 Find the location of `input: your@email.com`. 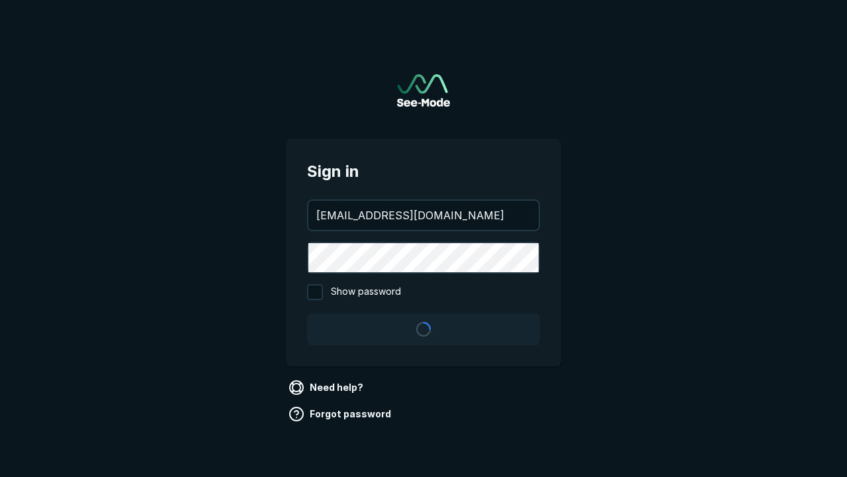

input: your@email.com is located at coordinates (424, 215).